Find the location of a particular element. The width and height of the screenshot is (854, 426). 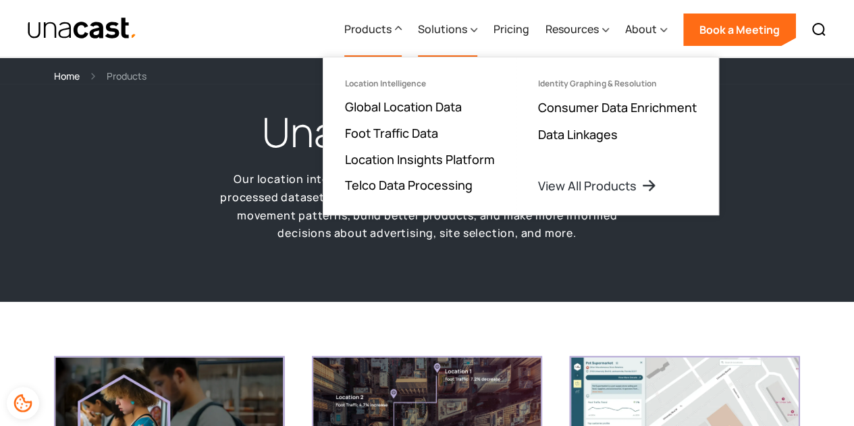

a: Global Location Data is located at coordinates (403, 107).